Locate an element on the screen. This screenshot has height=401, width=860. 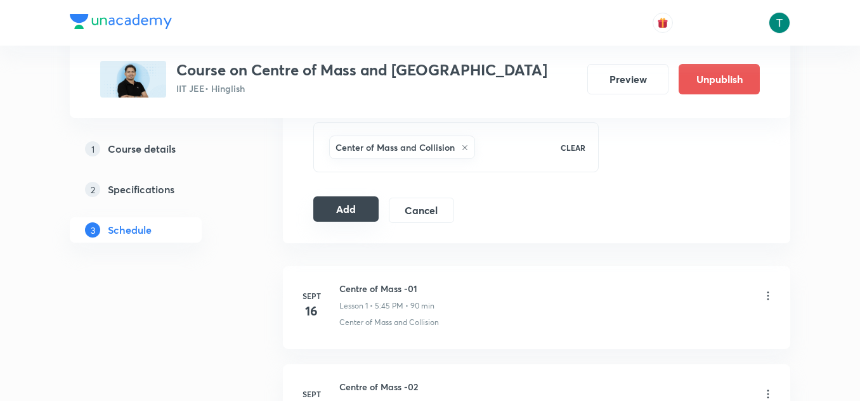
a: 1Course details is located at coordinates (156, 149).